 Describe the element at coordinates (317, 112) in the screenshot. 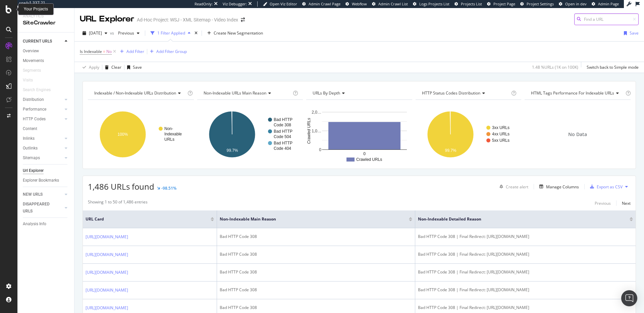

I see `text: 2,0…` at that location.